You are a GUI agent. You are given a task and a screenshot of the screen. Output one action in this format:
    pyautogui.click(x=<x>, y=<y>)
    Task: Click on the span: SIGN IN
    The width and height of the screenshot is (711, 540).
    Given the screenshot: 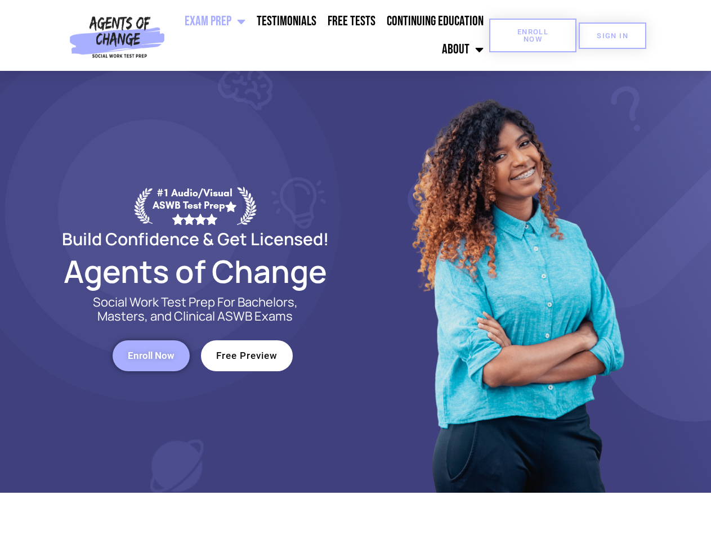 What is the action you would take?
    pyautogui.click(x=612, y=35)
    